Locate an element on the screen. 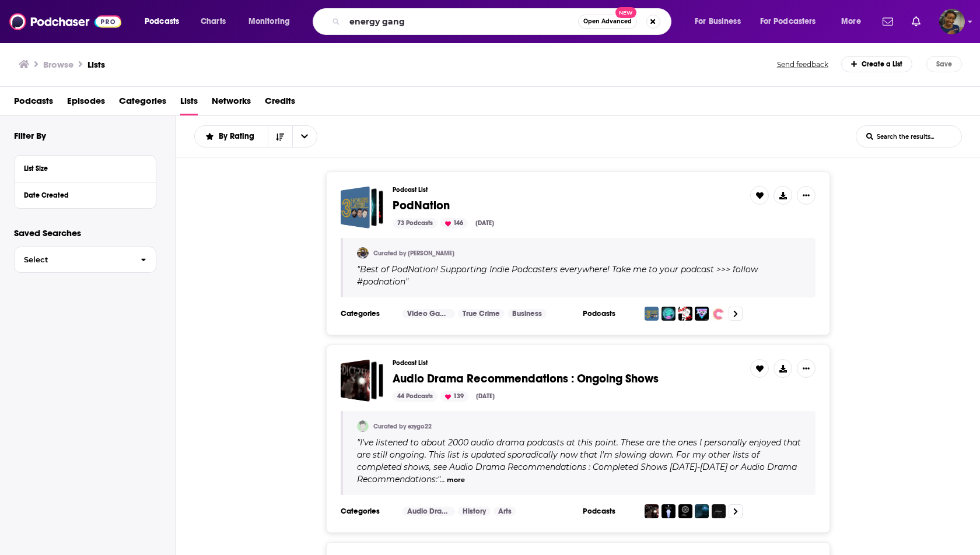  h3: Podcasts is located at coordinates (610, 314).